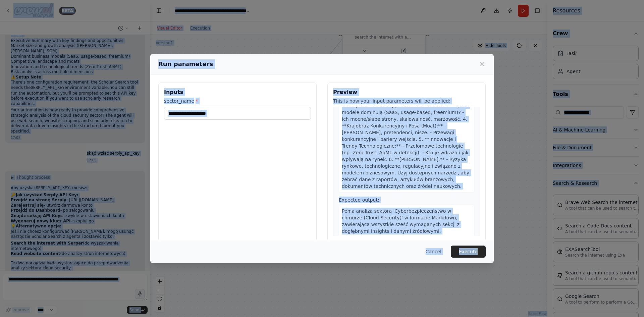  What do you see at coordinates (237, 92) in the screenshot?
I see `h3: Inputs` at bounding box center [237, 92].